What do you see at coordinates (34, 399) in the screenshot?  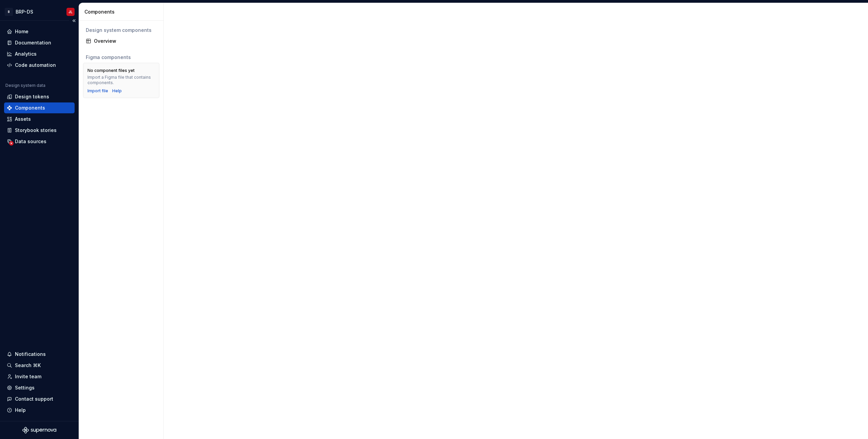 I see `div: Contact support` at bounding box center [34, 399].